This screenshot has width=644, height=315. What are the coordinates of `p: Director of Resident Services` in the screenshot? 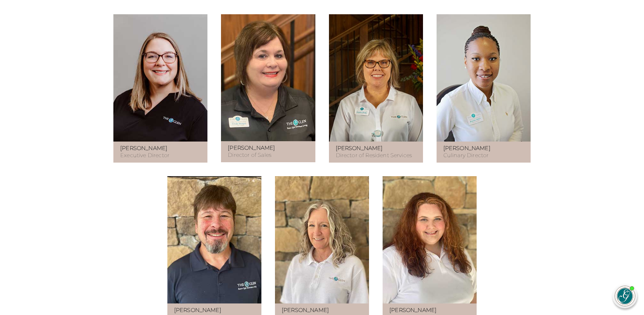 It's located at (376, 152).